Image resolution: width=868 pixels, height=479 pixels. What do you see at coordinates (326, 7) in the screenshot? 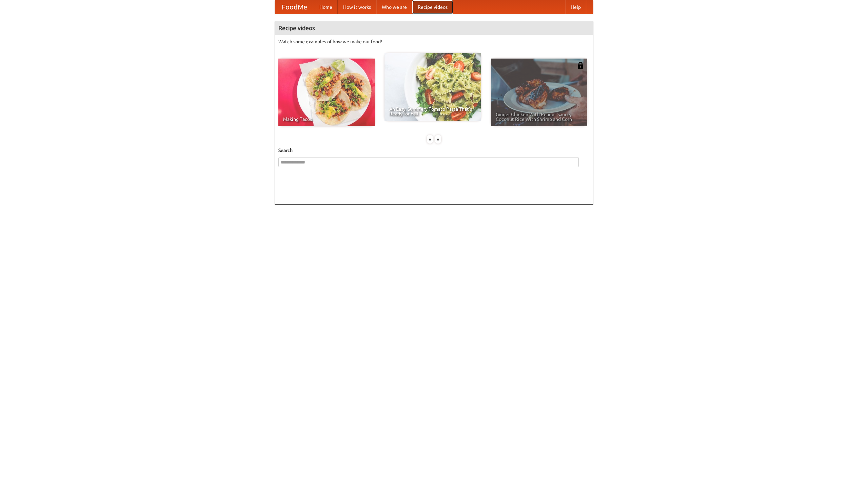
I see `a: Home` at bounding box center [326, 7].